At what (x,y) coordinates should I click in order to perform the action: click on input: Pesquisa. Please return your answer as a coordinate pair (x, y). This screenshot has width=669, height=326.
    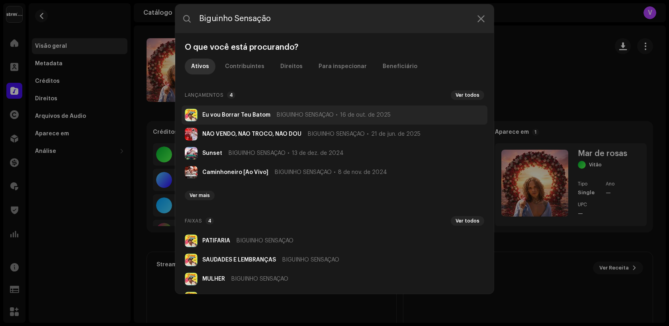
    Looking at the image, I should click on (334, 19).